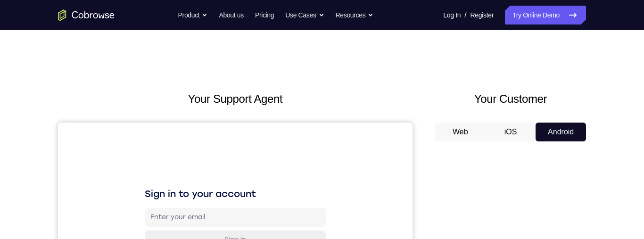 This screenshot has height=239, width=644. I want to click on button: Web, so click(460, 132).